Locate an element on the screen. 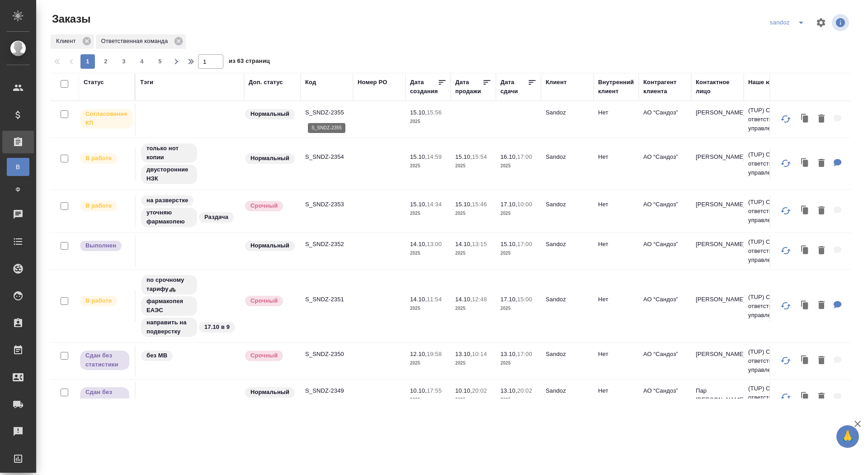 The width and height of the screenshot is (868, 475). div: Наше юр. лицо is located at coordinates (771, 82).